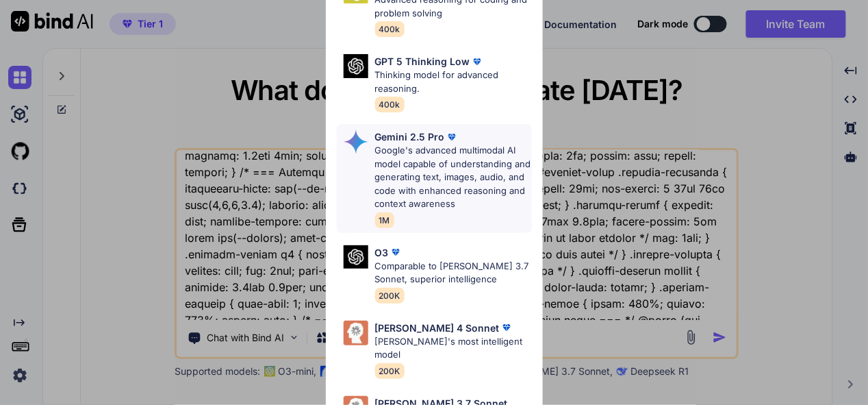 Image resolution: width=868 pixels, height=405 pixels. I want to click on p: Thinking model for advanced reasoning., so click(453, 81).